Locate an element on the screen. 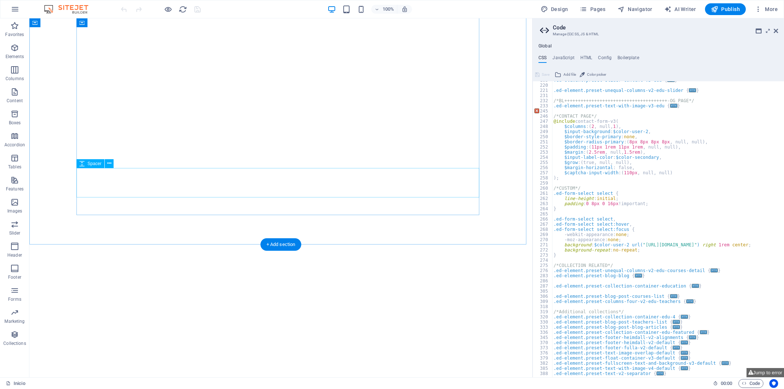 The height and width of the screenshot is (389, 784). span: Navigator is located at coordinates (635, 9).